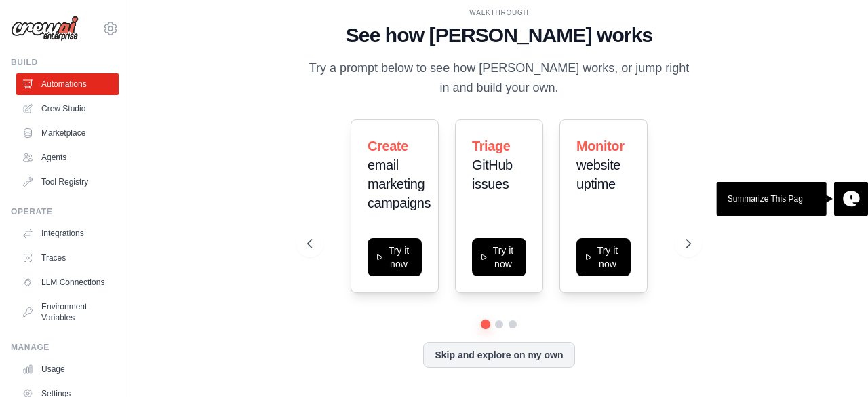 The height and width of the screenshot is (397, 868). I want to click on a: Crew Studio, so click(67, 109).